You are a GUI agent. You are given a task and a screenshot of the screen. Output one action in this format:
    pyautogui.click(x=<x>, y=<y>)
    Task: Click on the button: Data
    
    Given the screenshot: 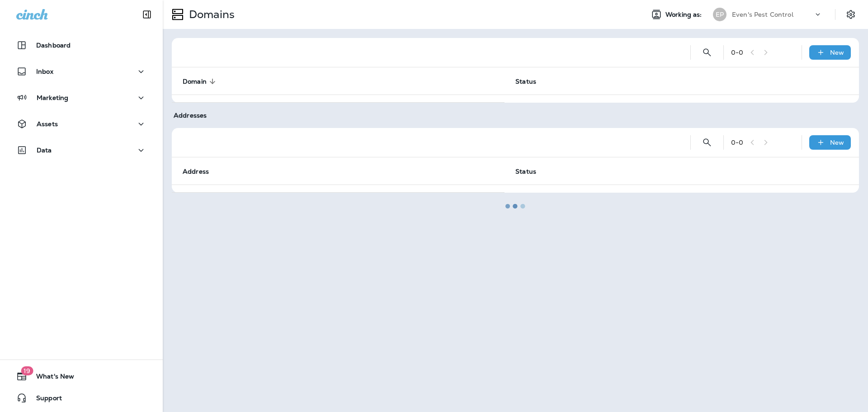 What is the action you would take?
    pyautogui.click(x=82, y=150)
    